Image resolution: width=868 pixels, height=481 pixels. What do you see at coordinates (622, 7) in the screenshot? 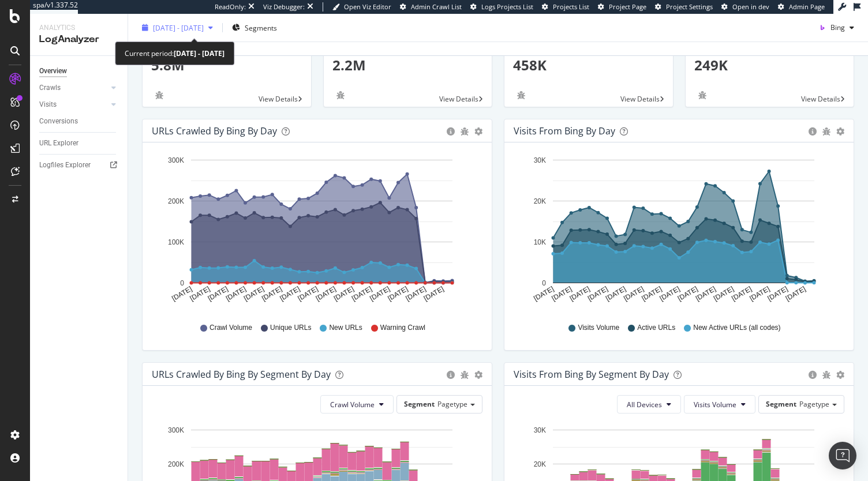
I see `a: Project Page` at bounding box center [622, 7].